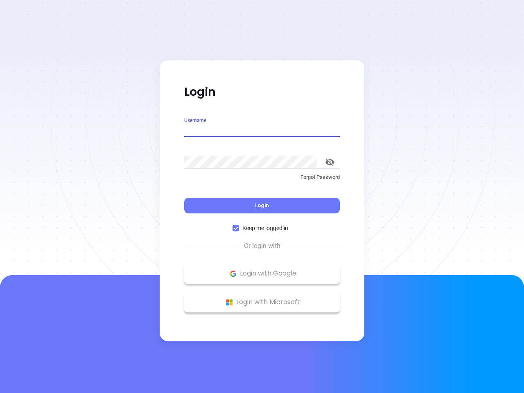  Describe the element at coordinates (330, 162) in the screenshot. I see `button: toggle password visibility` at that location.